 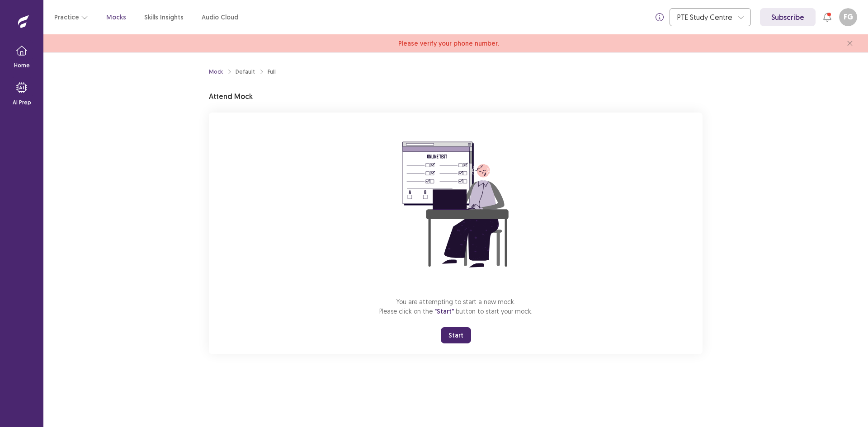 What do you see at coordinates (116, 17) in the screenshot?
I see `p: Mocks` at bounding box center [116, 17].